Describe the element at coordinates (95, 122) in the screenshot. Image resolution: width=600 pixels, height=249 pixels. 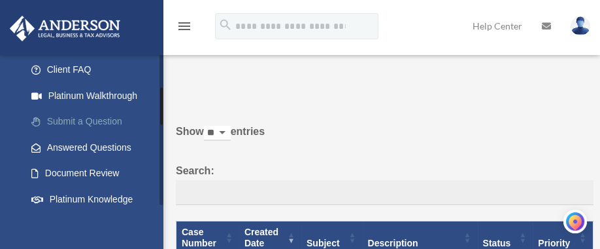
I see `a: Submit a Question` at that location.